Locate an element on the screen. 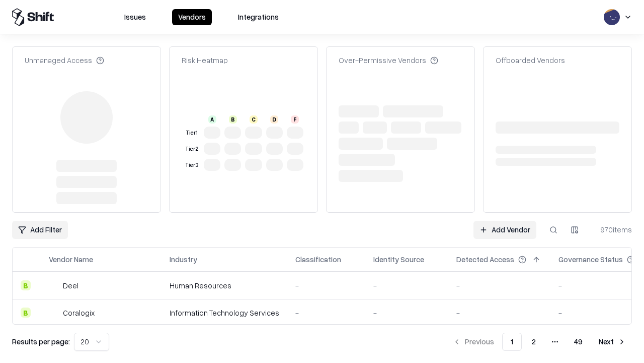  div: Unmanaged Access is located at coordinates (65, 60).